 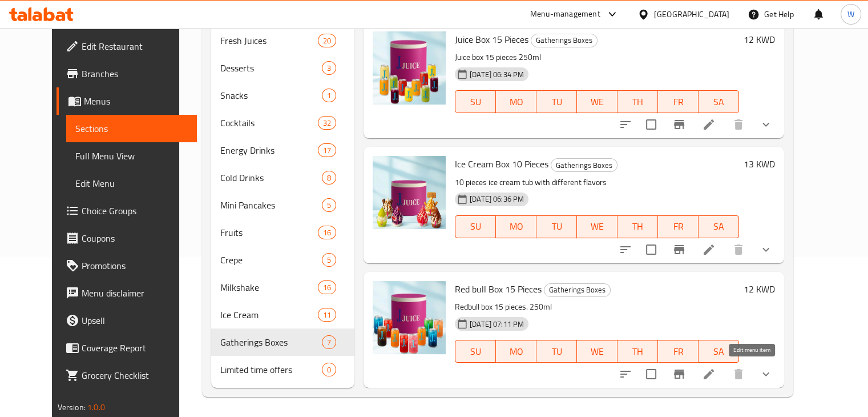 What do you see at coordinates (283, 68) in the screenshot?
I see `div: Desserts3` at bounding box center [283, 68].